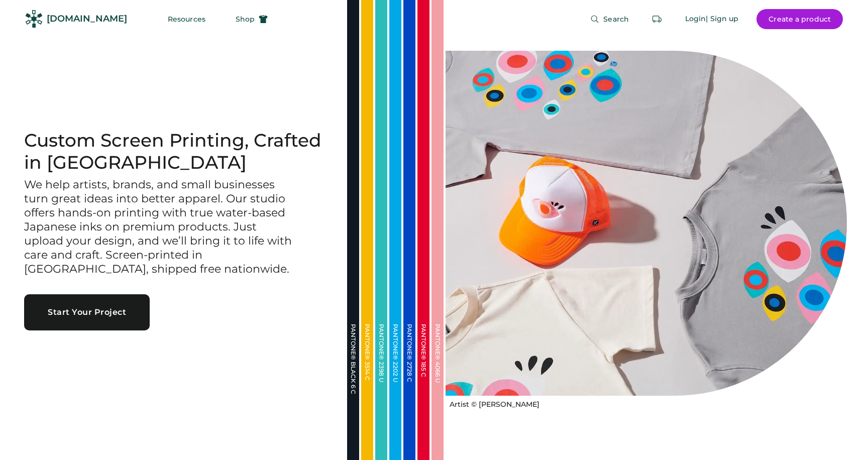 The width and height of the screenshot is (868, 460). What do you see at coordinates (353, 374) in the screenshot?
I see `div: PANTONE® BLACK 6 C` at bounding box center [353, 374].